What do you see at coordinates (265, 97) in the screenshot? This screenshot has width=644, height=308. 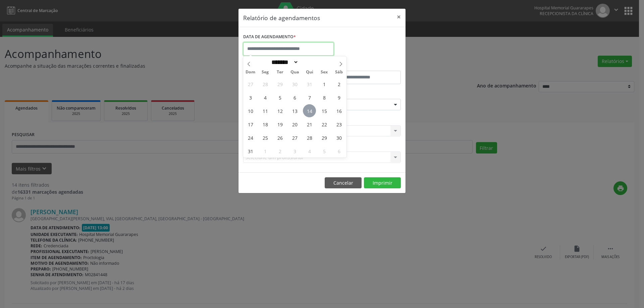 I see `span: Agosto 4, 2025` at bounding box center [265, 97].